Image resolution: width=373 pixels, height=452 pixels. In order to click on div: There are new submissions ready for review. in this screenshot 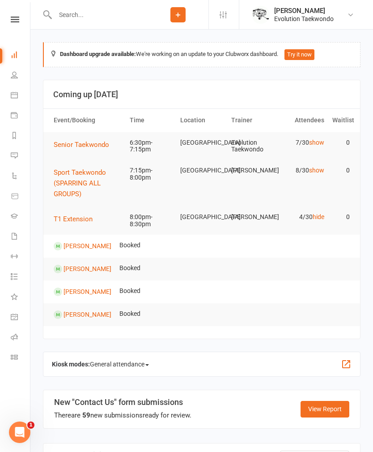, I will do `click(123, 415)`.